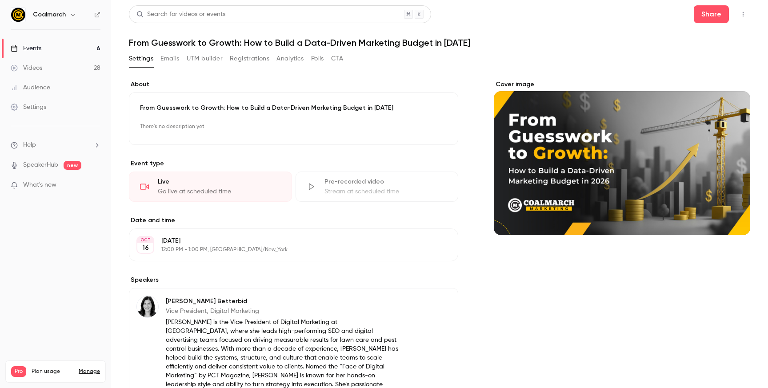 This screenshot has height=388, width=768. Describe the element at coordinates (219, 182) in the screenshot. I see `div: Live` at that location.